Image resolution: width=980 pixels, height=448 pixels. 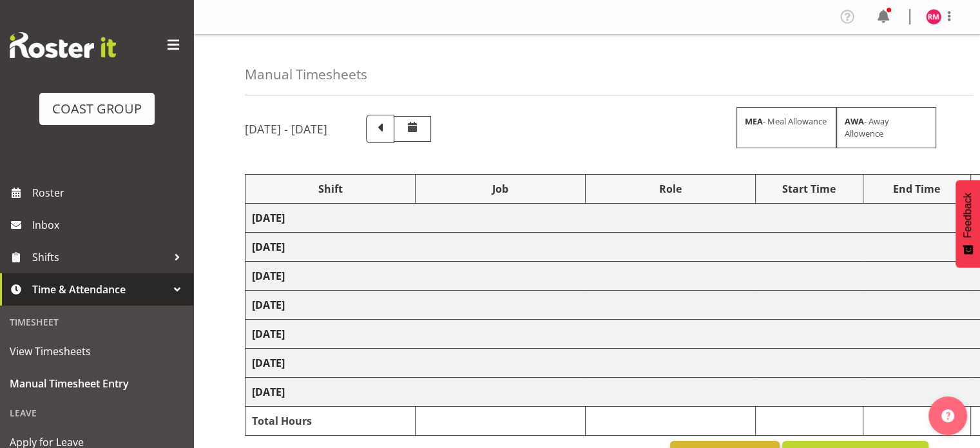 What do you see at coordinates (62, 45) in the screenshot?
I see `img: Rosterit website logo` at bounding box center [62, 45].